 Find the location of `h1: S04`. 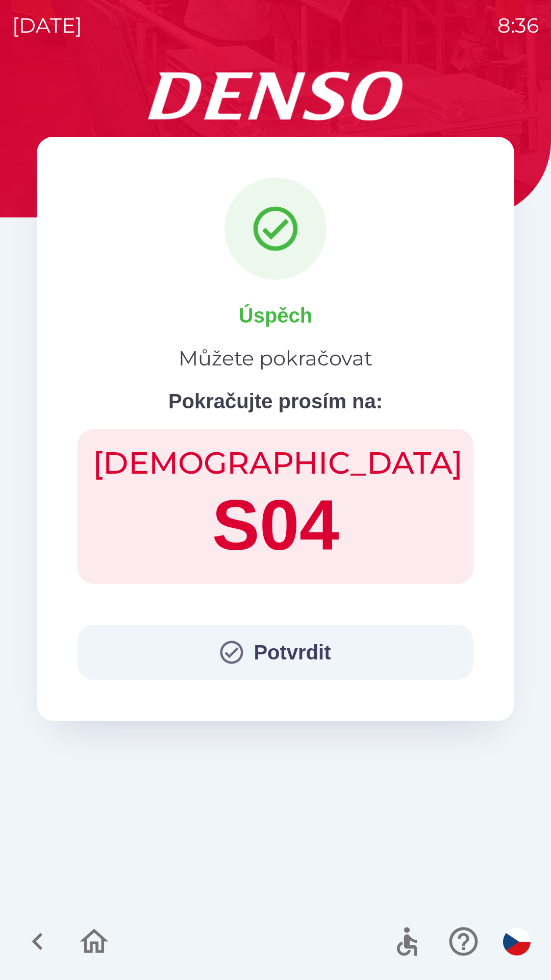

h1: S04 is located at coordinates (276, 526).